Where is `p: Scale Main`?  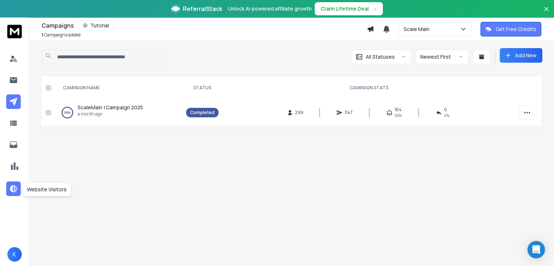
p: Scale Main is located at coordinates (418, 29).